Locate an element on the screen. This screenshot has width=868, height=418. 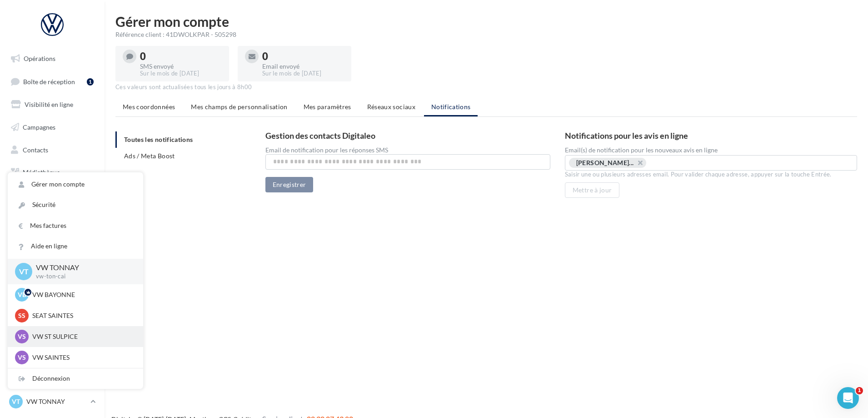
span: Ads / Meta Boost is located at coordinates (150, 156).